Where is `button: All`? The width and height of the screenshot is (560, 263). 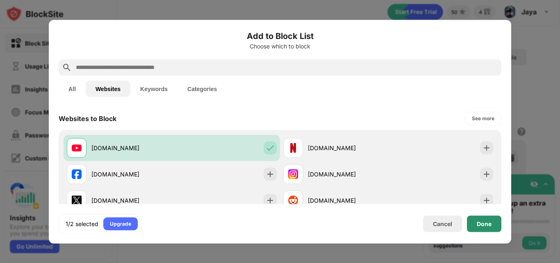
button: All is located at coordinates (72, 89).